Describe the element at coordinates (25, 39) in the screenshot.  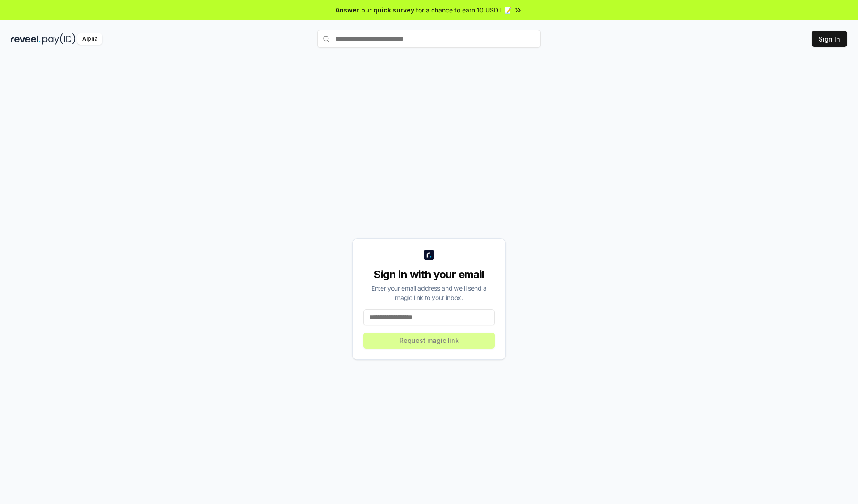
I see `img: reveel_dark` at that location.